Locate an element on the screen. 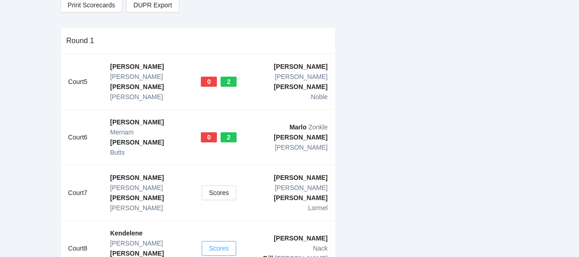 This screenshot has height=257, width=579. td: Court 7 is located at coordinates (82, 192).